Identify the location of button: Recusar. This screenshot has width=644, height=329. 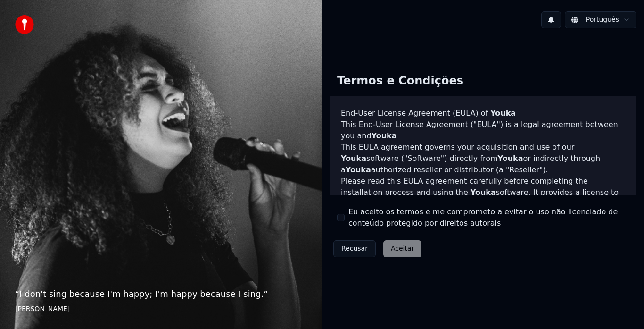
(355, 249).